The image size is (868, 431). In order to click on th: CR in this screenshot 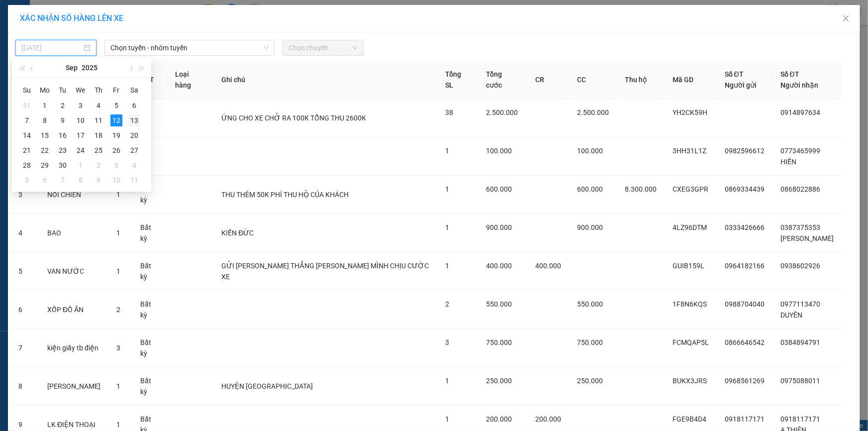, I will do `click(549, 80)`.